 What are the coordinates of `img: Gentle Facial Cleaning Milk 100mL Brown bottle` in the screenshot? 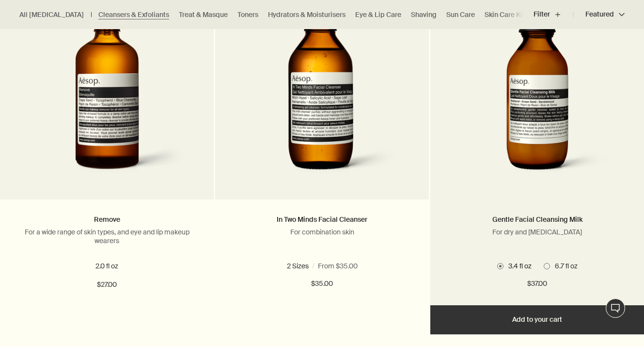 It's located at (537, 96).